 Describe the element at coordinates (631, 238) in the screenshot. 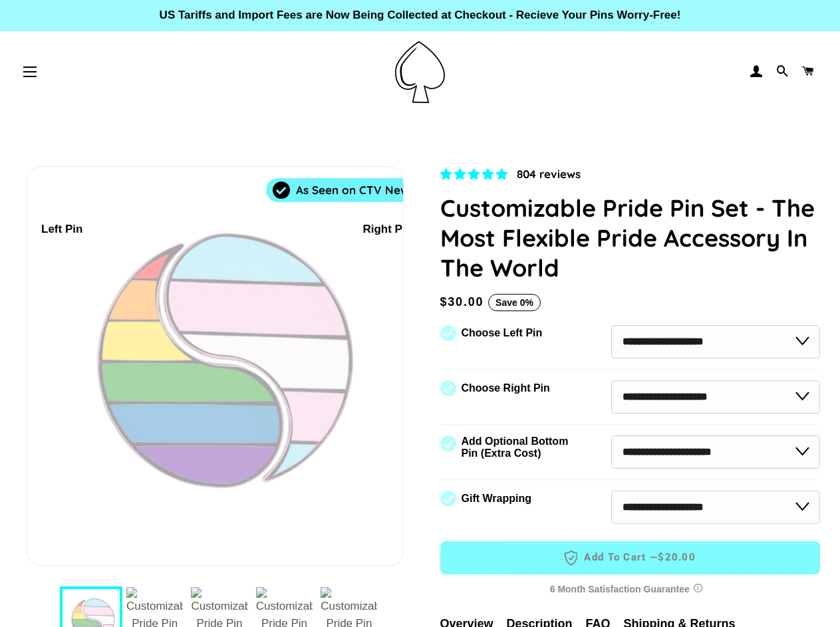

I see `h1: Customizable Pride Pin Set - The Most Flexible Pride Accessory In The World` at that location.